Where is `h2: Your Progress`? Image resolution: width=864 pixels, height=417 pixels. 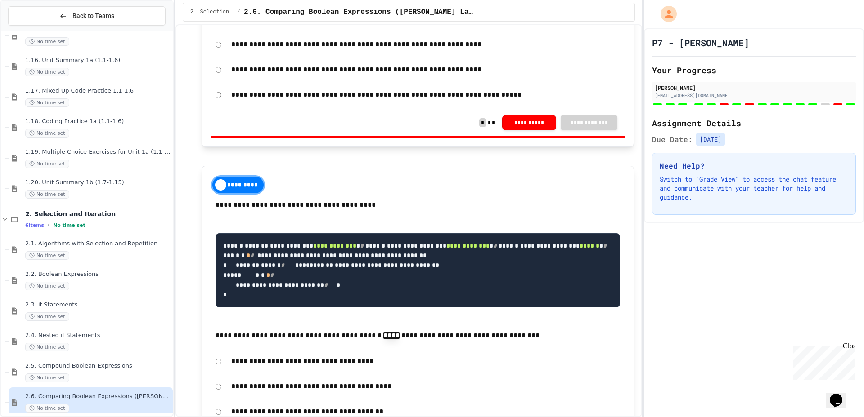 h2: Your Progress is located at coordinates (754, 70).